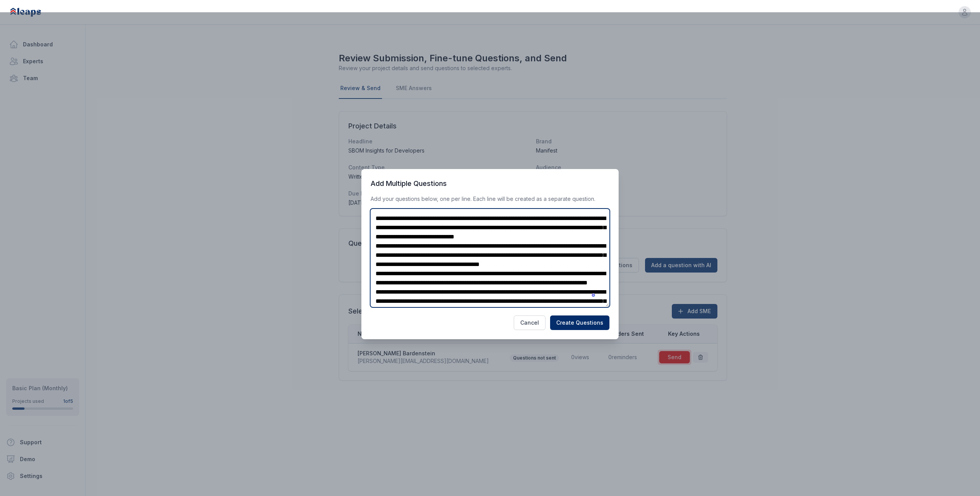 This screenshot has height=496, width=980. I want to click on h3: Add Multiple Questions, so click(490, 184).